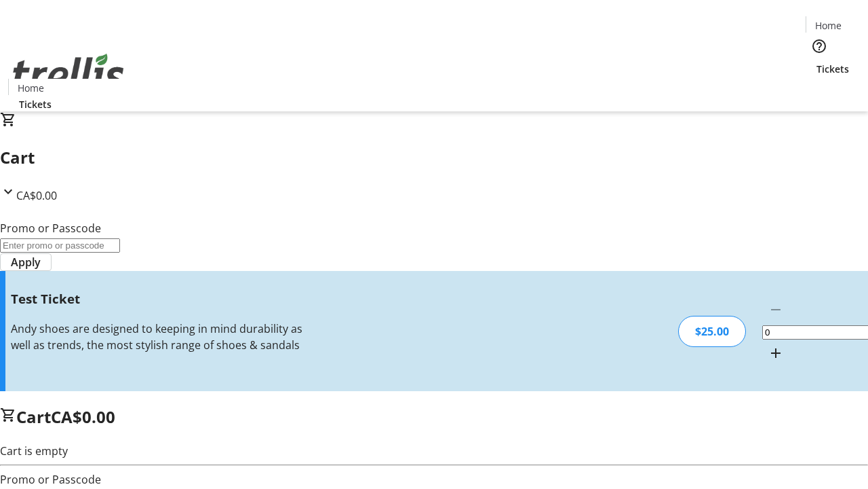 The image size is (868, 489). I want to click on span: Apply, so click(26, 262).